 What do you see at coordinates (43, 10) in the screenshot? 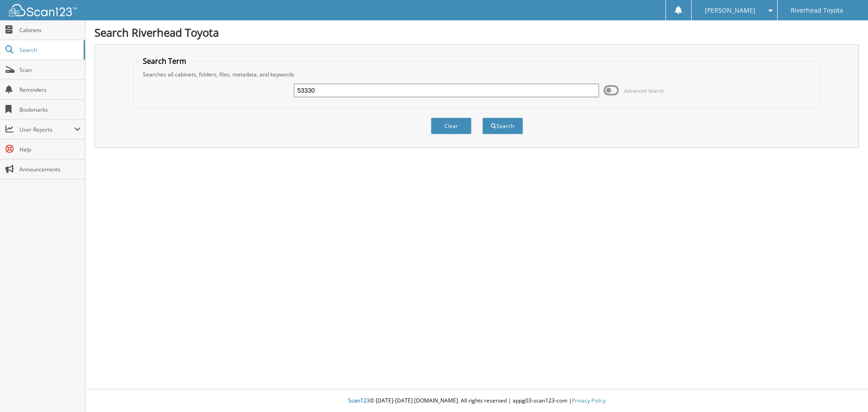
I see `img: scan123-logo-white.svg` at bounding box center [43, 10].